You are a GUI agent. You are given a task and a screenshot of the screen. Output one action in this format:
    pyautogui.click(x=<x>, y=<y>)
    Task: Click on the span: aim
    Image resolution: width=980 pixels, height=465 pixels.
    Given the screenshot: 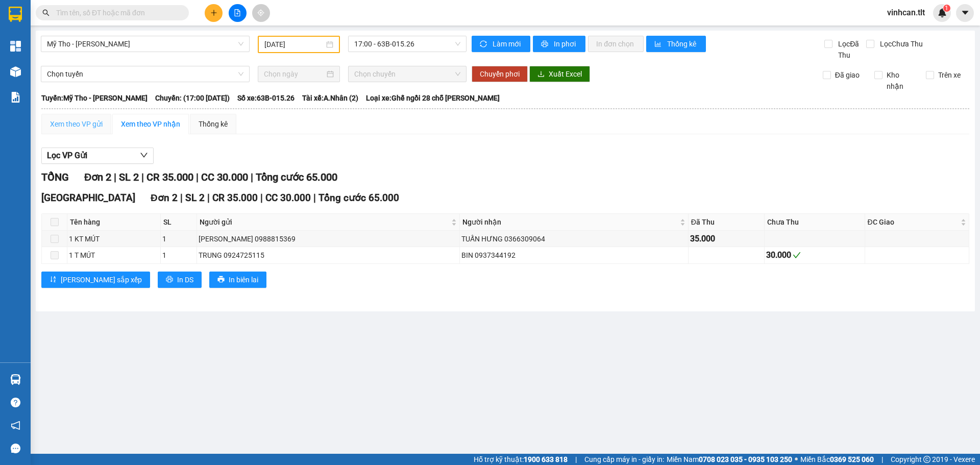 What is the action you would take?
    pyautogui.click(x=261, y=13)
    